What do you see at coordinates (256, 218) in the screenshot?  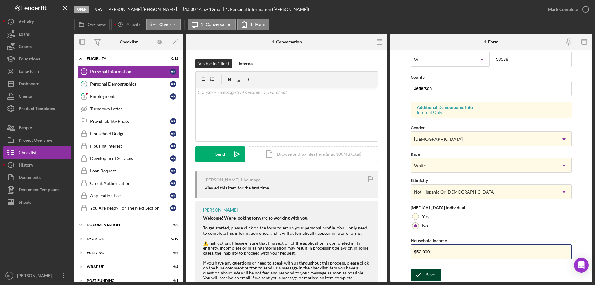 I see `strong: Welcome! We're looking forward to working with you.` at bounding box center [256, 218].